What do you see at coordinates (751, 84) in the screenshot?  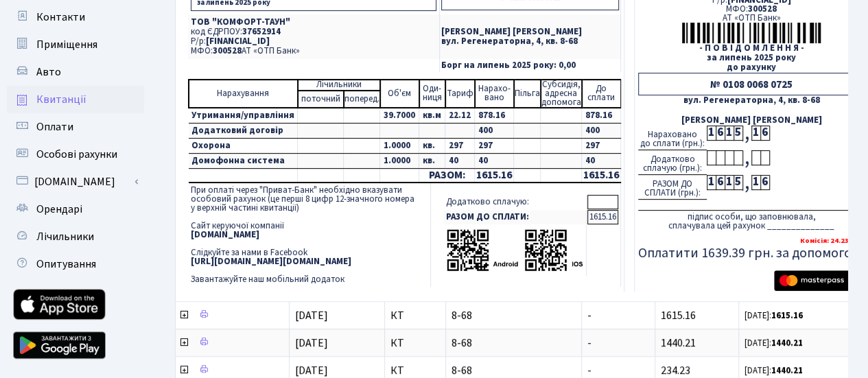 I see `div: № 0108 0068 0725` at bounding box center [751, 84].